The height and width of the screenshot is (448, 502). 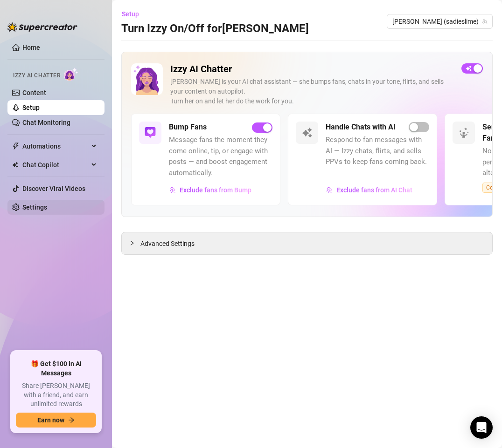 What do you see at coordinates (360, 127) in the screenshot?
I see `h5: Handle Chats with AI` at bounding box center [360, 127].